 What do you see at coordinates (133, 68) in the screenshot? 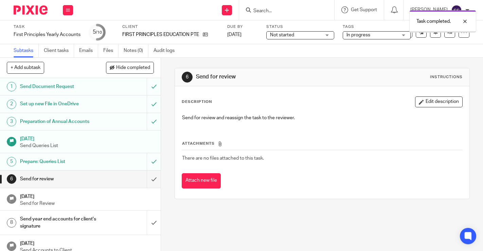
I see `span: Hide completed` at bounding box center [133, 68].